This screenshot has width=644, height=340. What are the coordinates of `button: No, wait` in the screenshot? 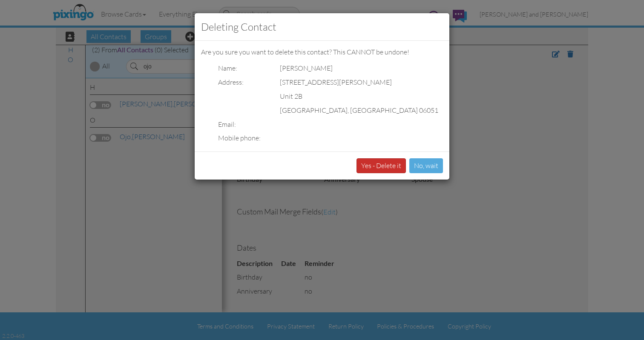 It's located at (426, 165).